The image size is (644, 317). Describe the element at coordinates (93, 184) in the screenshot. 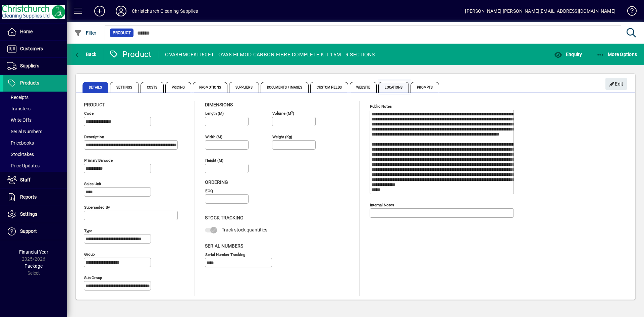

I see `mat-label: Sales unit` at that location.